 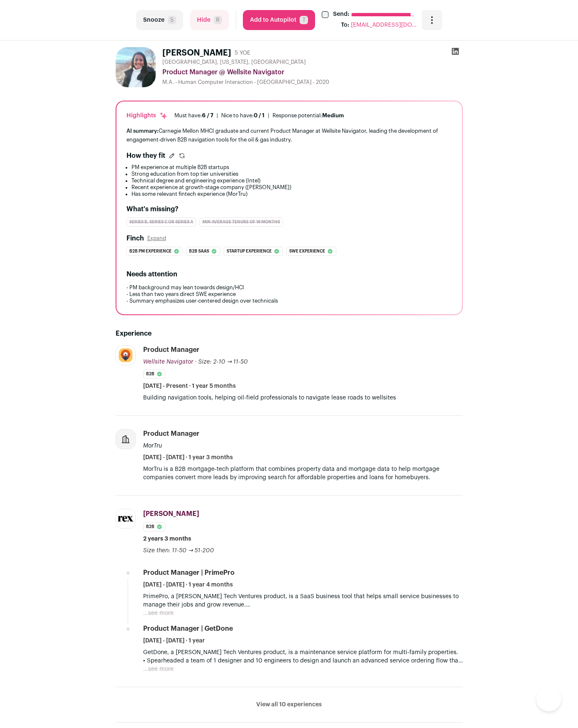 What do you see at coordinates (312, 73) in the screenshot?
I see `div: Product Manager @ Wellsite Navigator` at bounding box center [312, 73].